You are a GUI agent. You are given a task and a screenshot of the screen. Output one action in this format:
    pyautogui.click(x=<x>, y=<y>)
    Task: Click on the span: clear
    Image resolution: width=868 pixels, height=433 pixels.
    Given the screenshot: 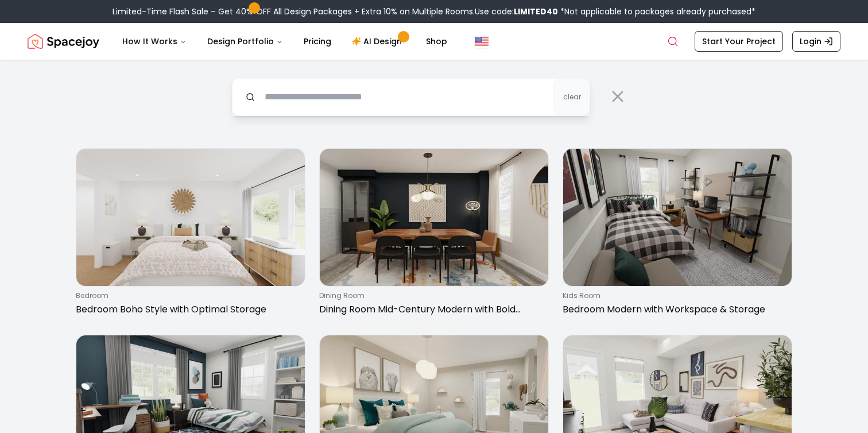 What is the action you would take?
    pyautogui.click(x=572, y=97)
    